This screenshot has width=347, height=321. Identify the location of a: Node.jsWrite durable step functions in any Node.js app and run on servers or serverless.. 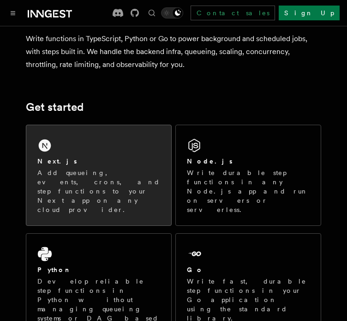
(248, 175).